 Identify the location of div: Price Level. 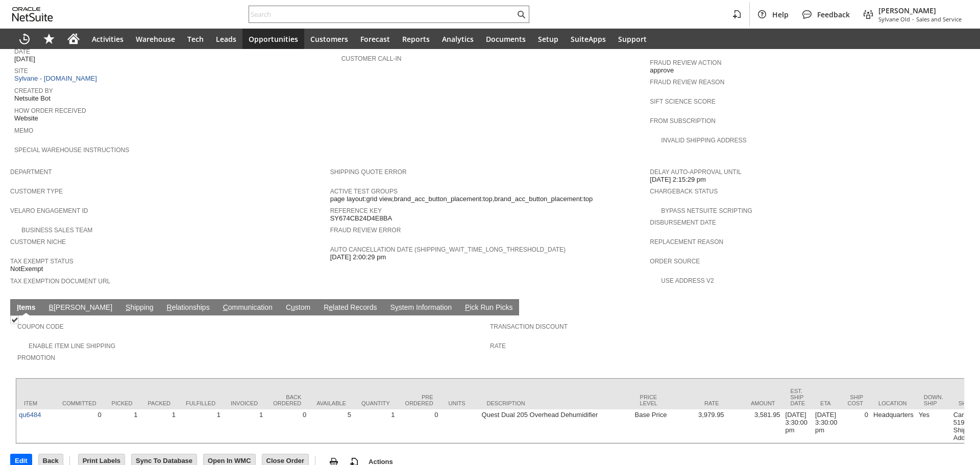
(652, 400).